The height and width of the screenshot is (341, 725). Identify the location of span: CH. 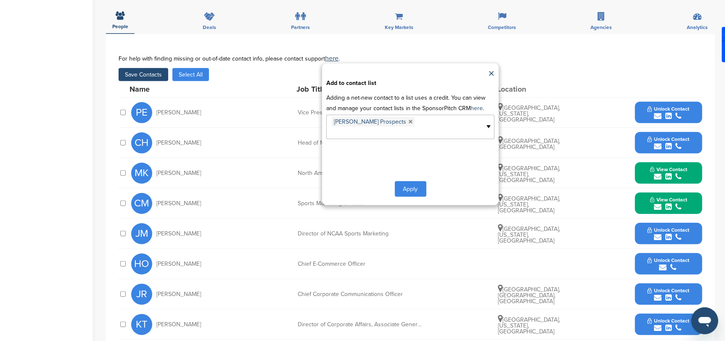
(142, 143).